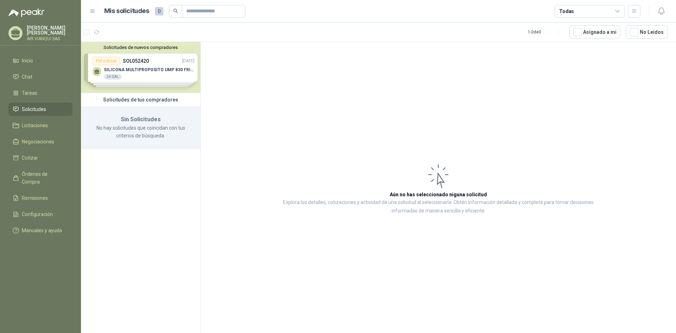  I want to click on span: Inicio, so click(27, 61).